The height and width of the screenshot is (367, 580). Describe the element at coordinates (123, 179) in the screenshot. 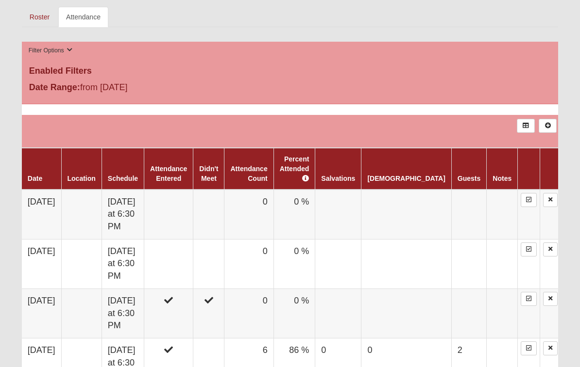

I see `a: Schedule` at that location.